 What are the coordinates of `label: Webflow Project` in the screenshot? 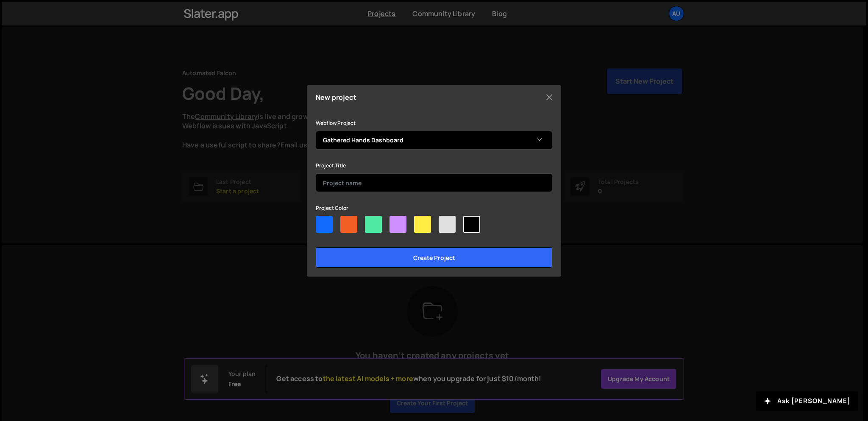 It's located at (336, 123).